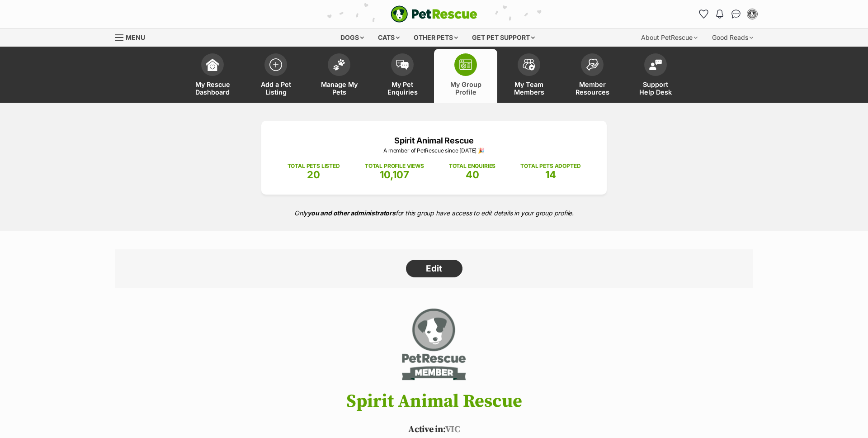 This screenshot has height=438, width=868. What do you see at coordinates (434, 430) in the screenshot?
I see `p: VIC` at bounding box center [434, 430].